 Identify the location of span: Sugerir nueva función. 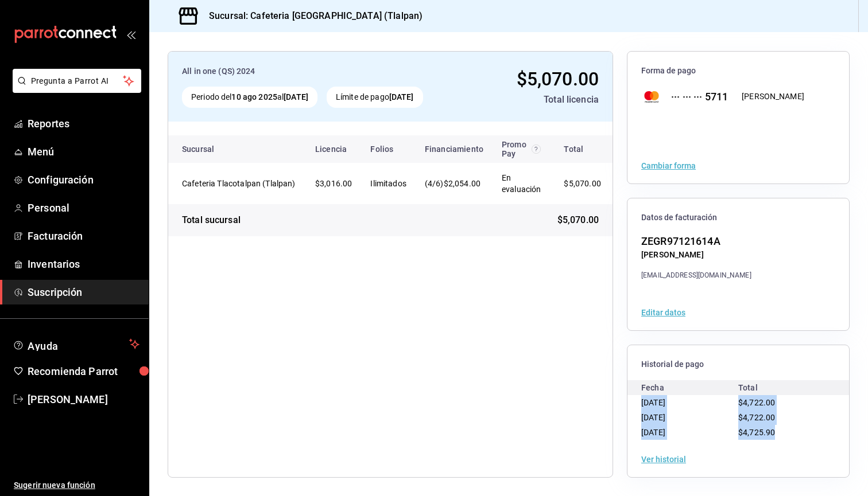
(76, 485).